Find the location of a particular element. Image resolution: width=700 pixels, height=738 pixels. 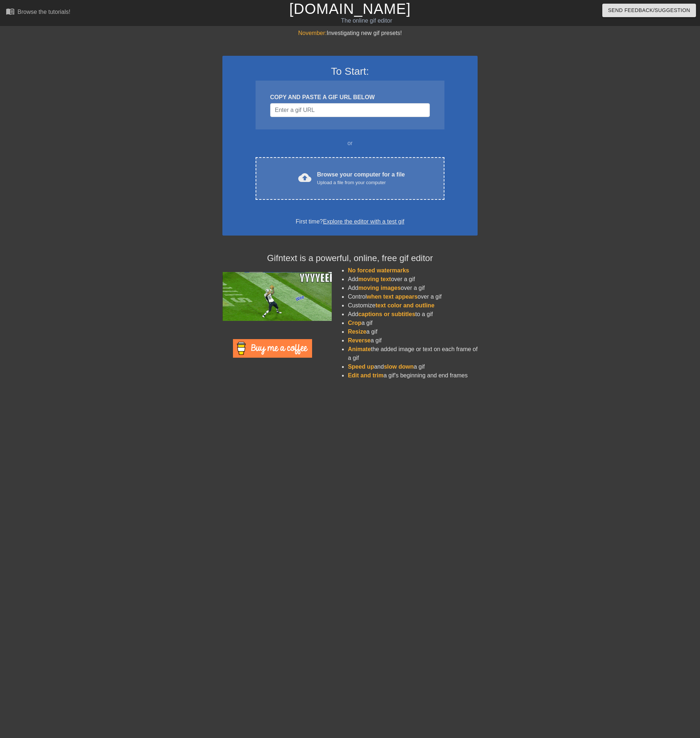

img: football_small.gif is located at coordinates (278, 297).